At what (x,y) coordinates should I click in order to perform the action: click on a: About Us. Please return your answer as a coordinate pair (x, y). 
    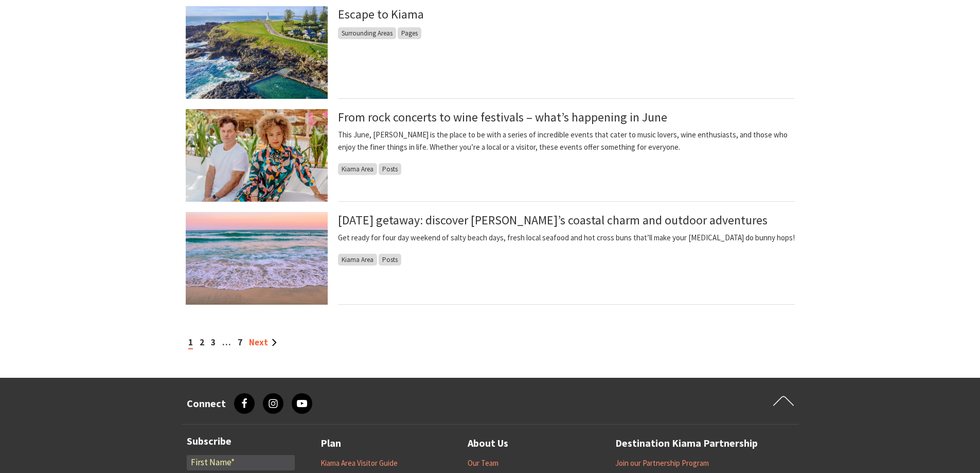
    Looking at the image, I should click on (487, 443).